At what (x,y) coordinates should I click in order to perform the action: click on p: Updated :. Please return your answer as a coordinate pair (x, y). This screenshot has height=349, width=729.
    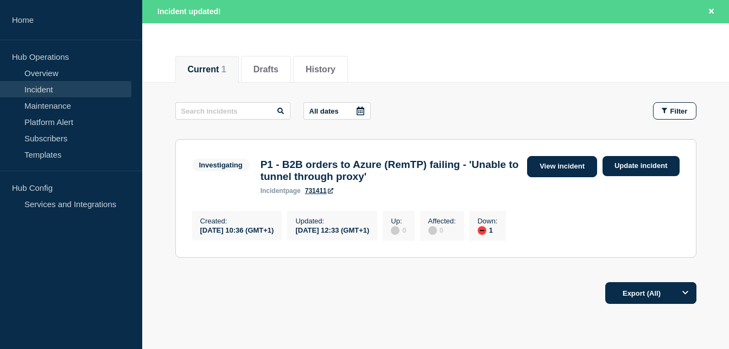
    Looking at the image, I should click on (332, 220).